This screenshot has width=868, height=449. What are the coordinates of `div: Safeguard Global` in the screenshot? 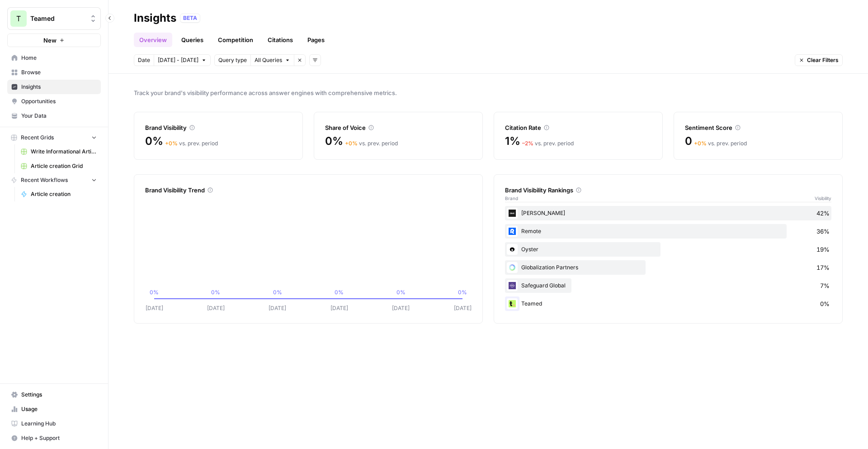 It's located at (669, 285).